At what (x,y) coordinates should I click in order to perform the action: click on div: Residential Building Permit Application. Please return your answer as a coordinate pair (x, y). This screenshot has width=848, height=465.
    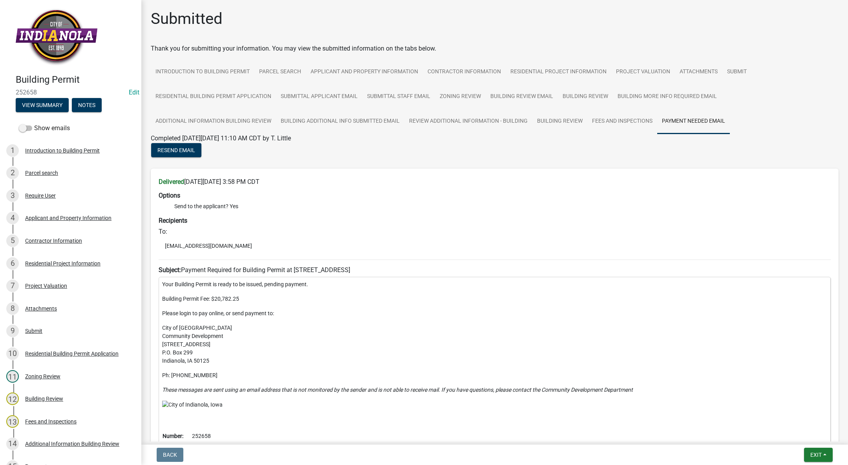
    Looking at the image, I should click on (72, 354).